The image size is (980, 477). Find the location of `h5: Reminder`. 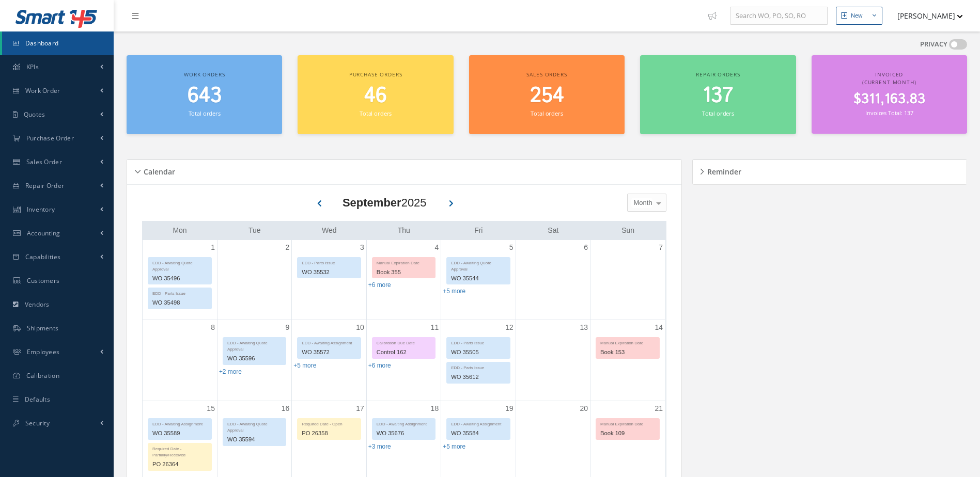

h5: Reminder is located at coordinates (723, 171).